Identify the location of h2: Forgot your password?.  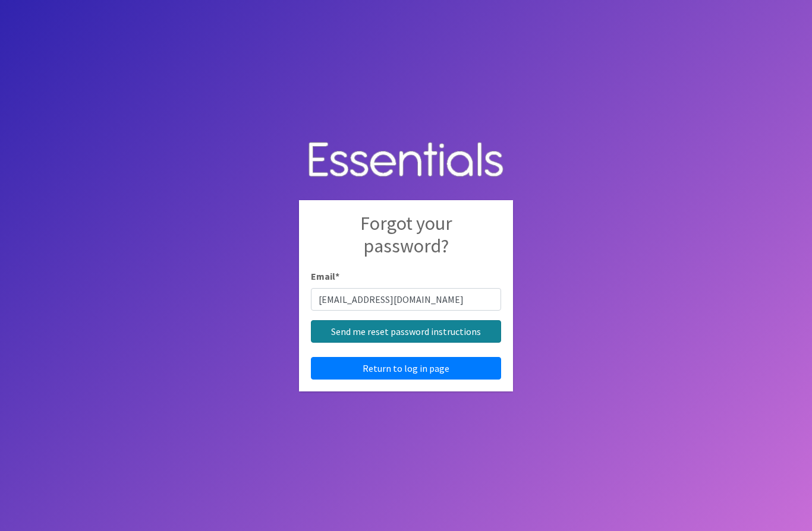
(406, 241).